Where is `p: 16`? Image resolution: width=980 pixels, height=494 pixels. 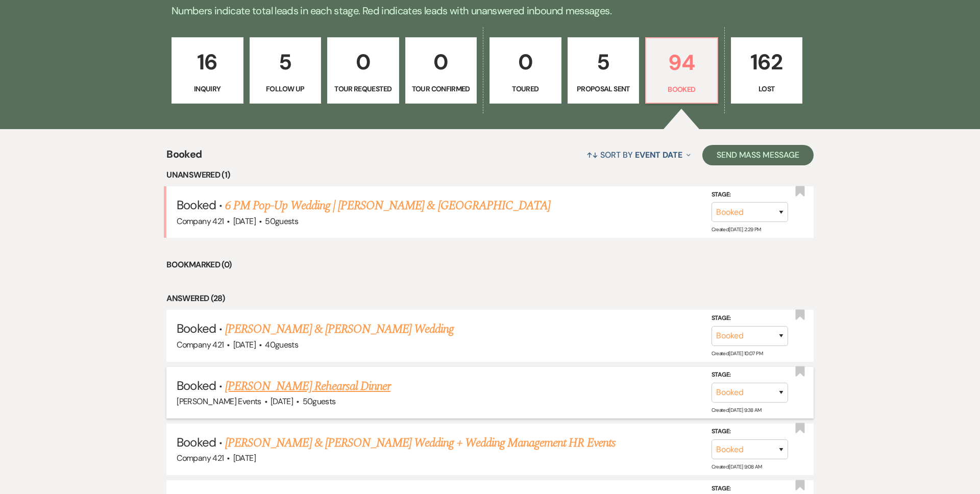
p: 16 is located at coordinates (207, 62).